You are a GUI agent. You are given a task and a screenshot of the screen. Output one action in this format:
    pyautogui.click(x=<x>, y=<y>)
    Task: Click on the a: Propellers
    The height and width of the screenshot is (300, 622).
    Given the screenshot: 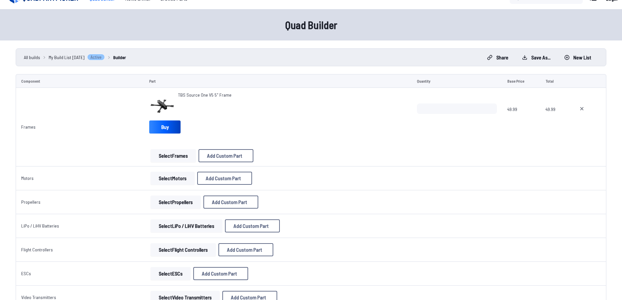 What is the action you would take?
    pyautogui.click(x=31, y=202)
    